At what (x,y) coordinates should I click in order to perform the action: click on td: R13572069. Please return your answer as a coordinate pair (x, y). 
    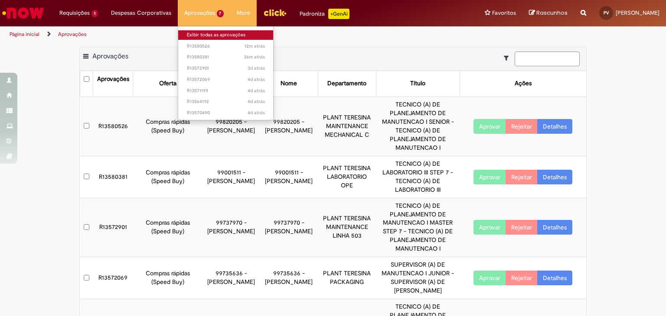
    Looking at the image, I should click on (113, 278).